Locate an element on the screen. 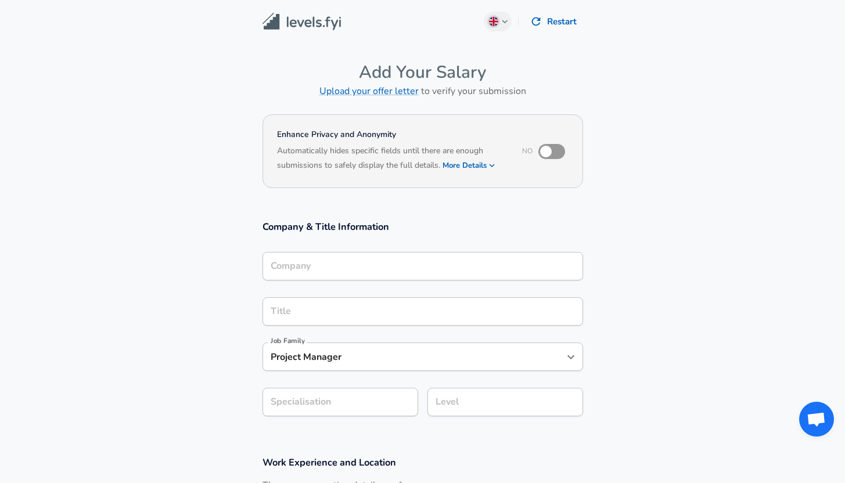 The height and width of the screenshot is (483, 845). h4: Add Your Salary is located at coordinates (423, 72).